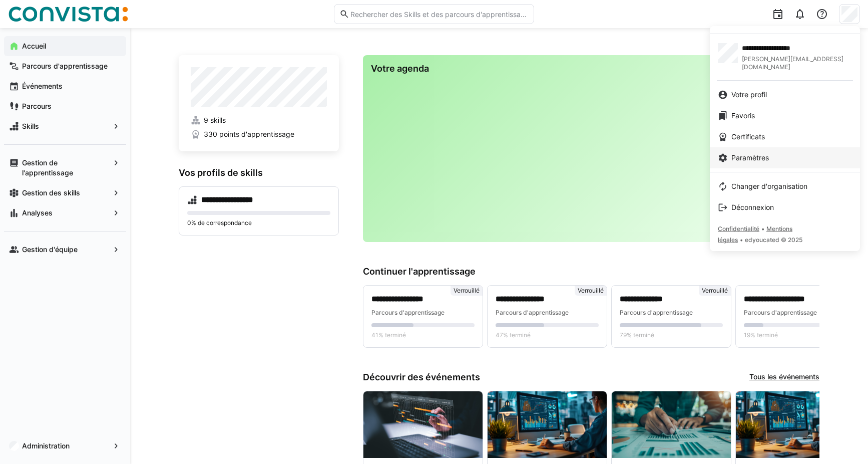  What do you see at coordinates (755, 233) in the screenshot?
I see `span: Mentions légales` at bounding box center [755, 233].